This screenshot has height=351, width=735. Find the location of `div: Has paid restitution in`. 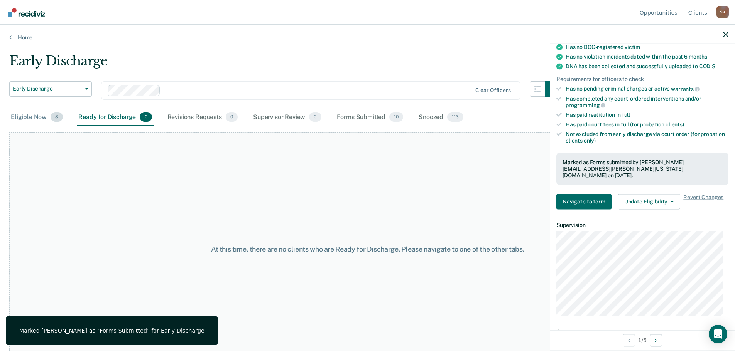

div: Has paid restitution in is located at coordinates (647, 115).